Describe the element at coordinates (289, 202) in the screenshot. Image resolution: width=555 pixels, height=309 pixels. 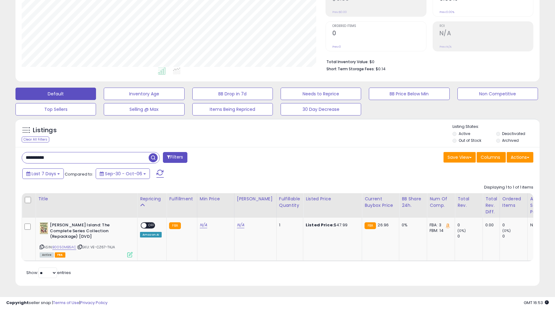
I see `div: Fulfillable Quantity` at that location.